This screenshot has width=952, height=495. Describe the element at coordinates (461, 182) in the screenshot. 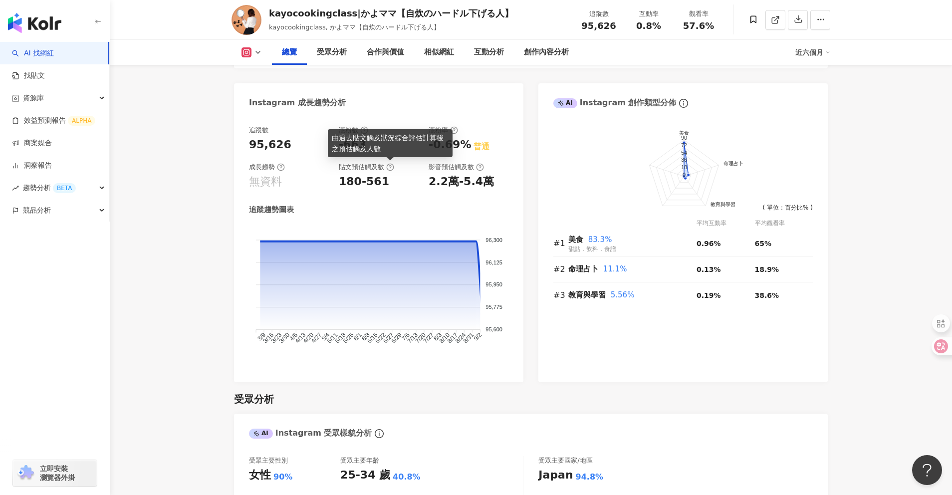

I see `div: 2.2萬-5.4萬` at that location.